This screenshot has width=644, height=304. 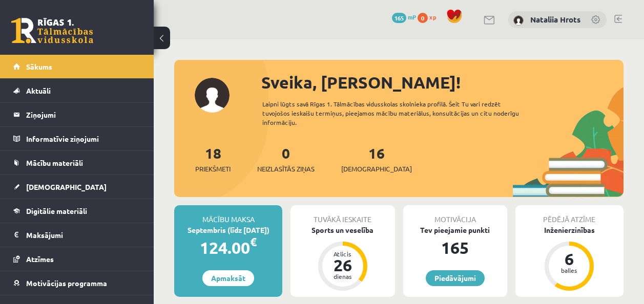 I want to click on a: Atzīmes, so click(x=77, y=259).